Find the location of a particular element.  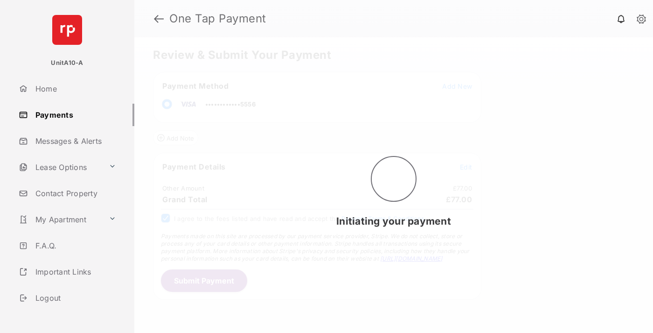

a: Important Links is located at coordinates (67, 272).